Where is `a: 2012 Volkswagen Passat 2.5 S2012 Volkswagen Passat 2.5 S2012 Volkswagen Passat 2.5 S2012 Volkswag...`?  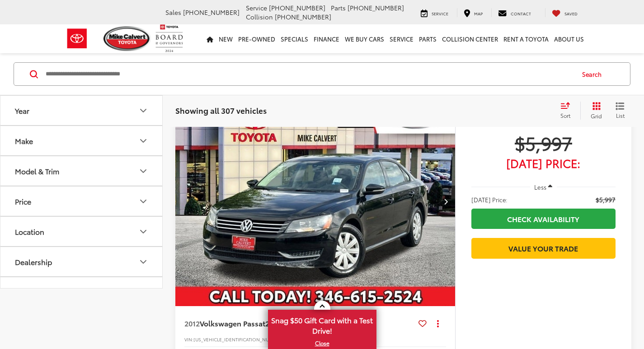 a: 2012 Volkswagen Passat 2.5 S2012 Volkswagen Passat 2.5 S2012 Volkswagen Passat 2.5 S2012 Volkswag... is located at coordinates (316, 201).